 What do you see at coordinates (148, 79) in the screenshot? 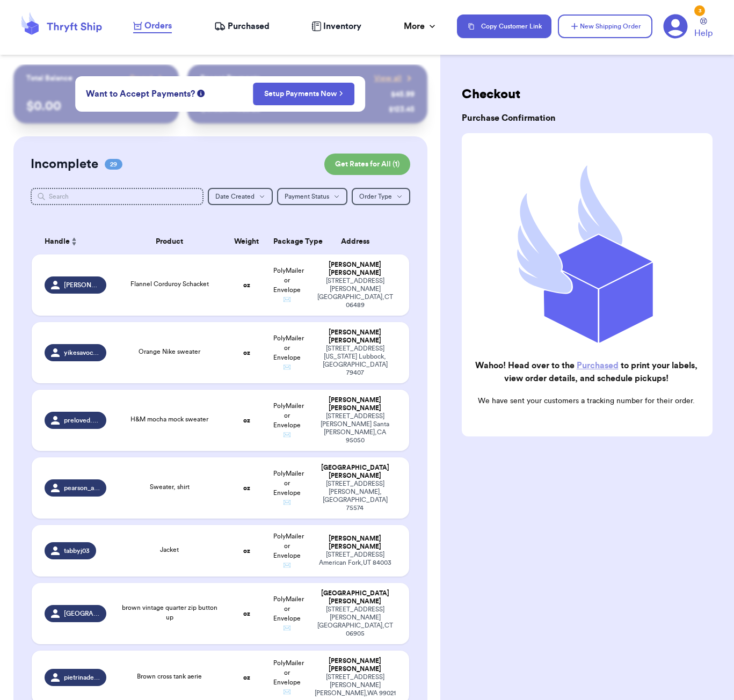
I see `a: Payout` at bounding box center [148, 79].